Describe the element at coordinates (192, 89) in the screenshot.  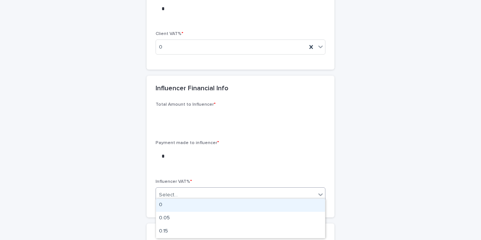
I see `h2: Influencer Financial Info` at that location.